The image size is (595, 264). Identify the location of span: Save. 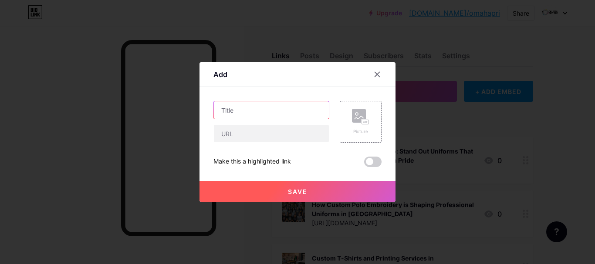
(298, 192).